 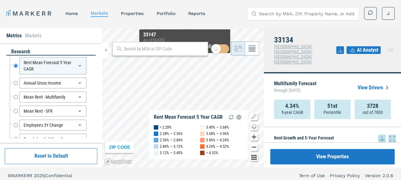 I want to click on a: properties, so click(x=132, y=13).